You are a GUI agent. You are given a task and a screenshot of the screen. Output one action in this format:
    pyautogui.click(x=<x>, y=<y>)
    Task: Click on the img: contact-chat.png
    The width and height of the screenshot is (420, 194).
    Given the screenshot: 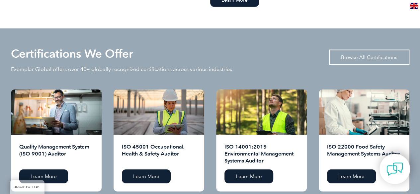 What is the action you would take?
    pyautogui.click(x=395, y=169)
    